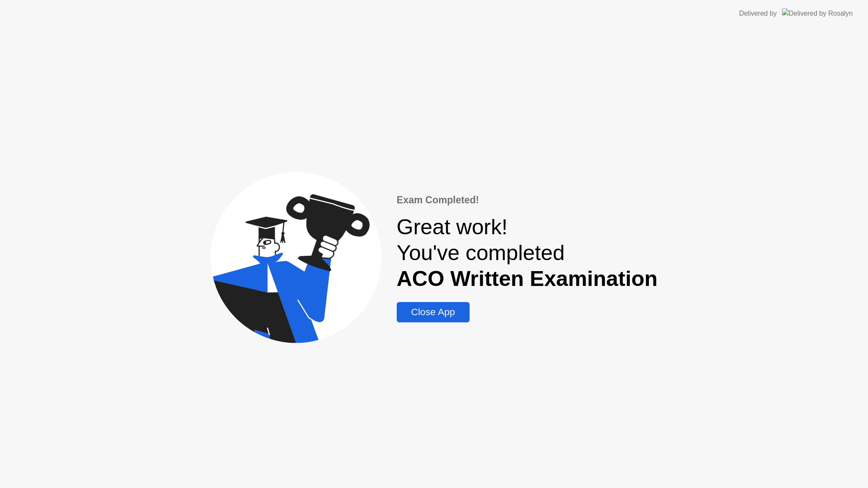  I want to click on b: ACO Written Examination, so click(527, 278).